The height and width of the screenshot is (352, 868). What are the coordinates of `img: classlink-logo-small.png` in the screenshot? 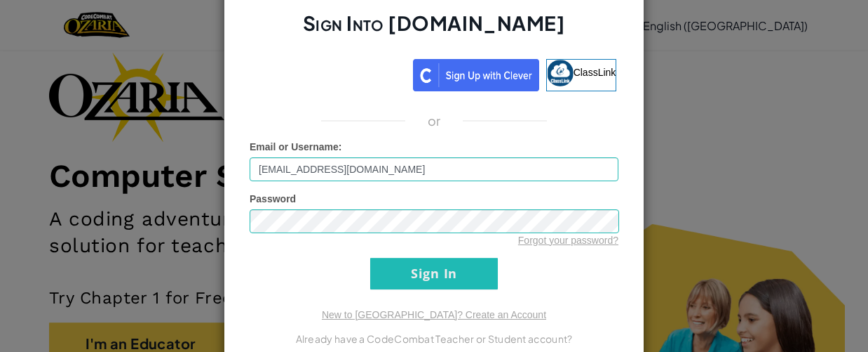 It's located at (560, 73).